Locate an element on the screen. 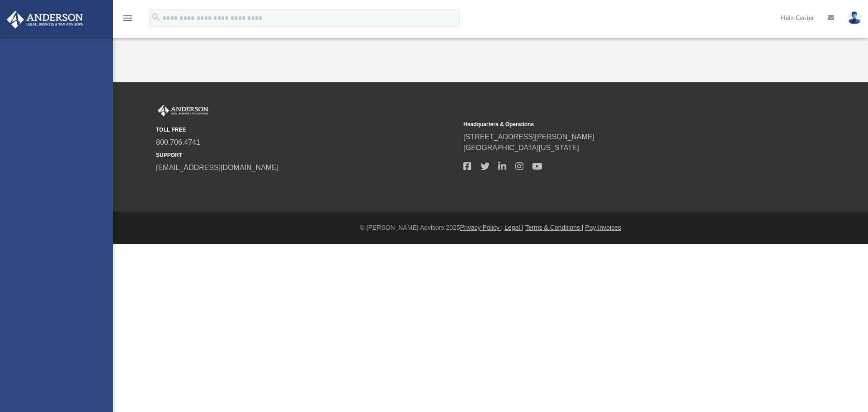  i: search is located at coordinates (156, 17).